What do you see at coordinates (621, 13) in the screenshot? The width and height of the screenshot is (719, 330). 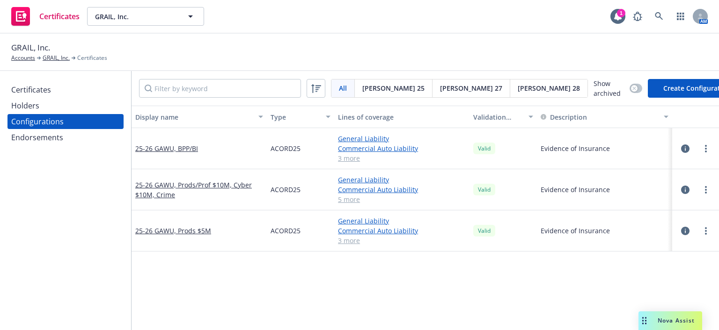 I see `div: 1` at bounding box center [621, 13].